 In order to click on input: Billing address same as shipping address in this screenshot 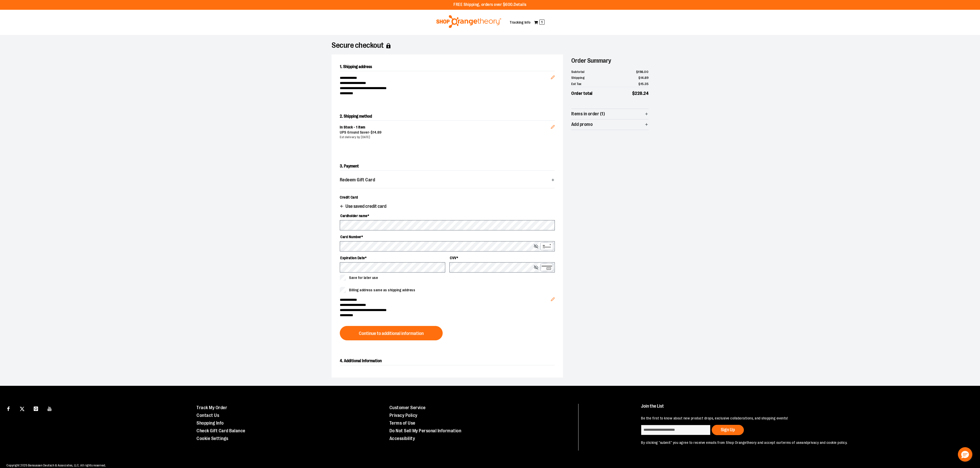, I will do `click(342, 290)`.